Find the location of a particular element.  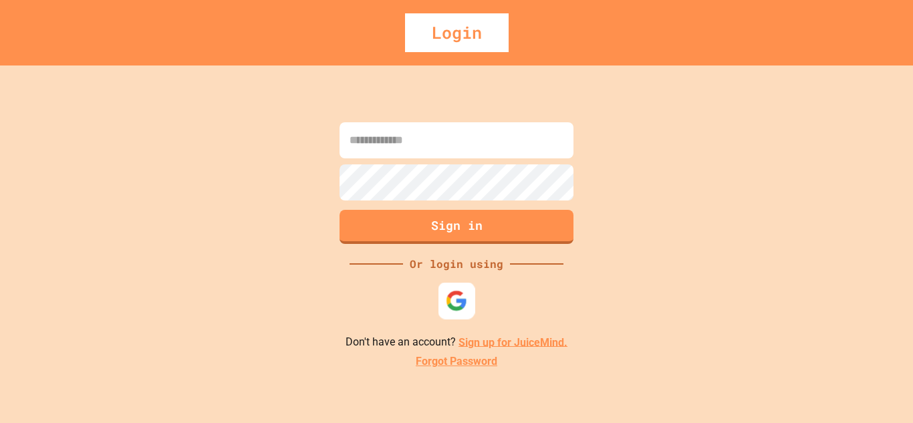

a: Forgot Password is located at coordinates (457, 362).